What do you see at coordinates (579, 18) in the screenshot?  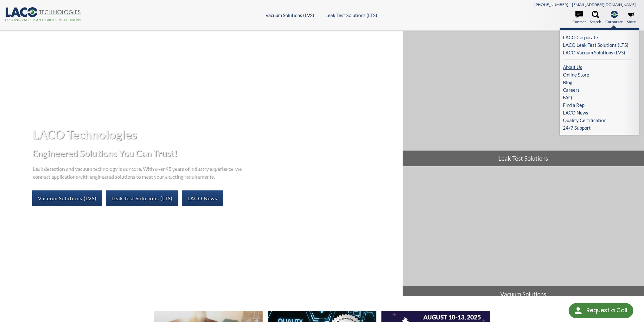 I see `a: Contact` at bounding box center [579, 18].